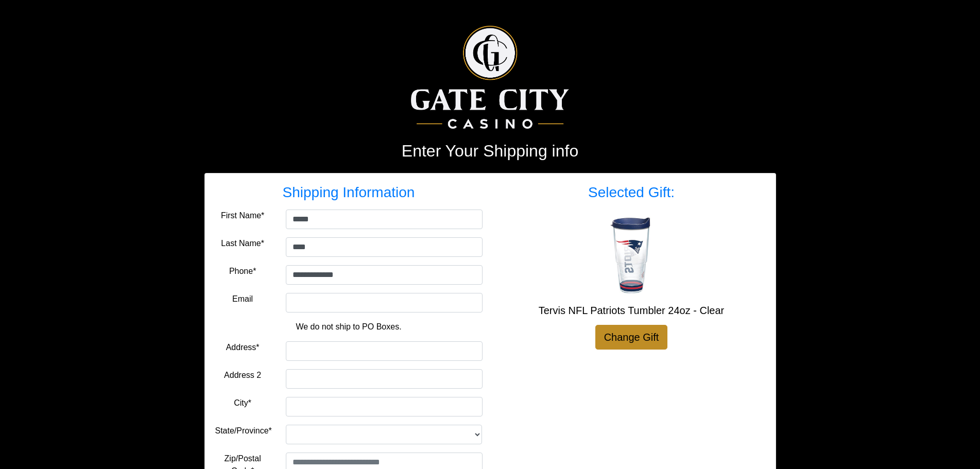 The width and height of the screenshot is (980, 469). I want to click on h3: Shipping Information, so click(349, 192).